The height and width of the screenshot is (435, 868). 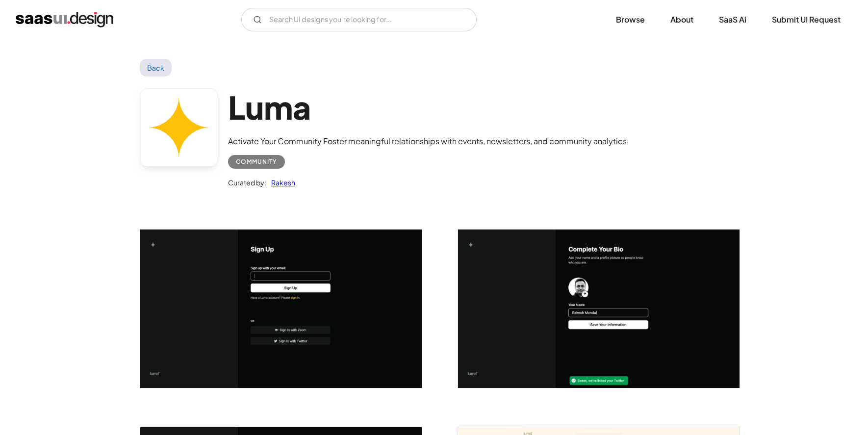 What do you see at coordinates (64, 20) in the screenshot?
I see `a: home` at bounding box center [64, 20].